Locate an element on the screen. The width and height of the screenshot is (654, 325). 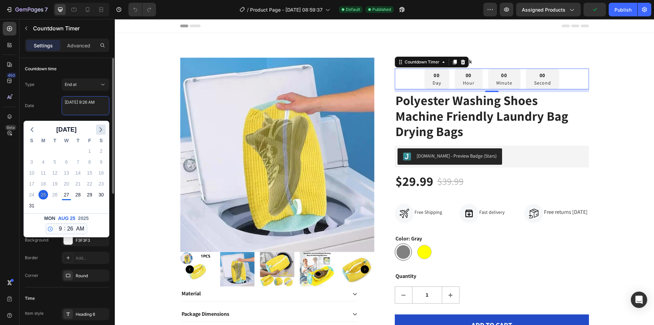
div: Sunday, Aug 3, 2025 is located at coordinates (32, 162).